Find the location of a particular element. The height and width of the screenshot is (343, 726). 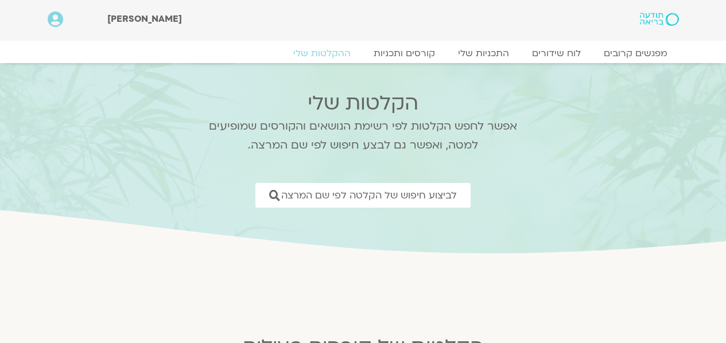

a: התכניות שלי is located at coordinates (483, 53).